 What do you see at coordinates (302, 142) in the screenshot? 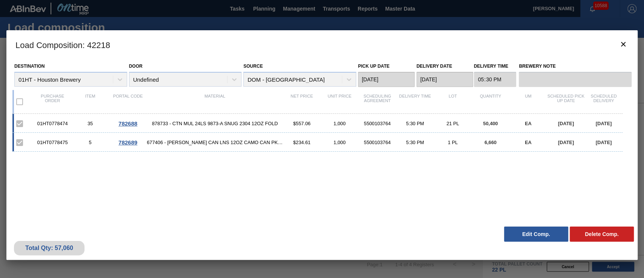
I see `div: $234.61` at bounding box center [302, 142].